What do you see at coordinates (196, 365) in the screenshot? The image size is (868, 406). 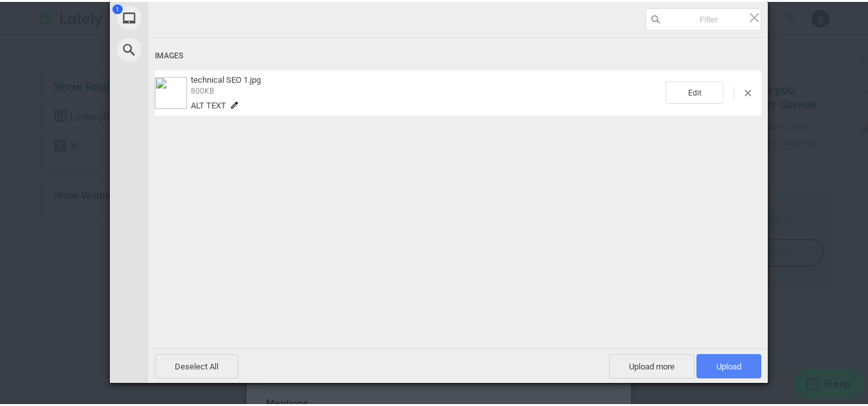 I see `span: Deselect All` at bounding box center [196, 365].